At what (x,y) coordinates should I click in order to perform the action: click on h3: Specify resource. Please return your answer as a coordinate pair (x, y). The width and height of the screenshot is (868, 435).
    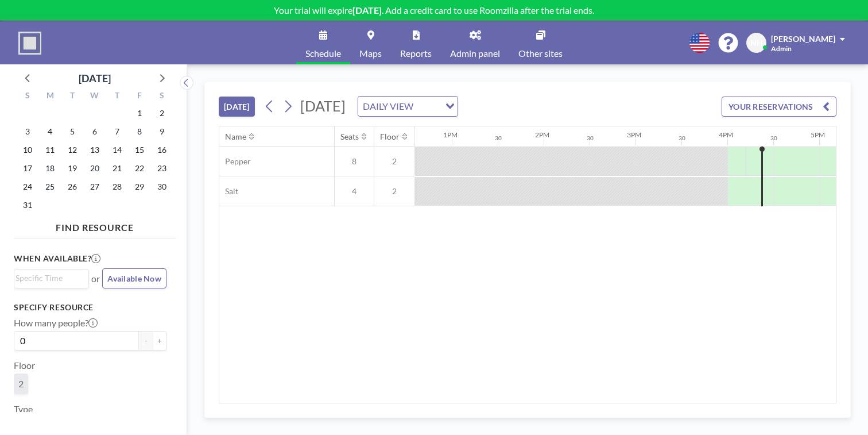
    Looking at the image, I should click on (90, 307).